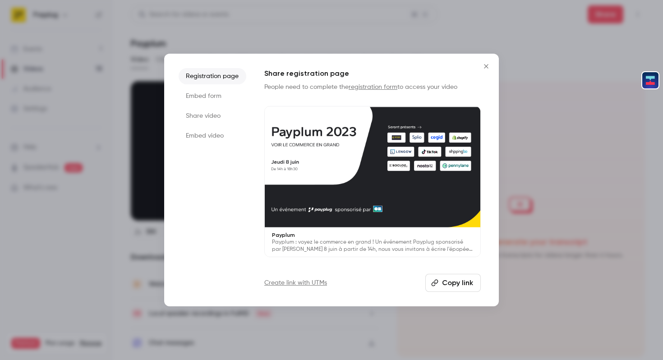 The height and width of the screenshot is (360, 663). What do you see at coordinates (372, 87) in the screenshot?
I see `p: People need to complete the to access your video` at bounding box center [372, 87].